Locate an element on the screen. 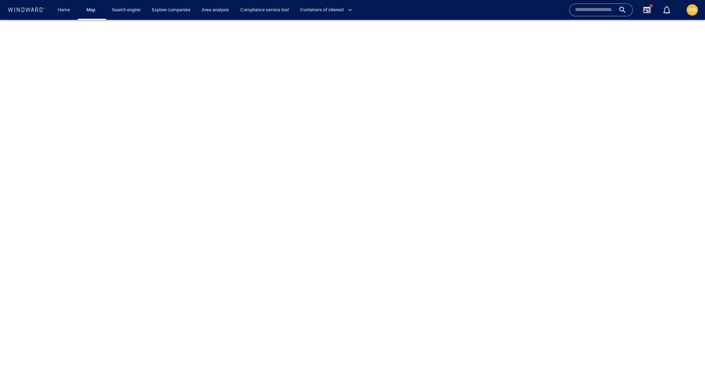  button: Search engine is located at coordinates (126, 10).